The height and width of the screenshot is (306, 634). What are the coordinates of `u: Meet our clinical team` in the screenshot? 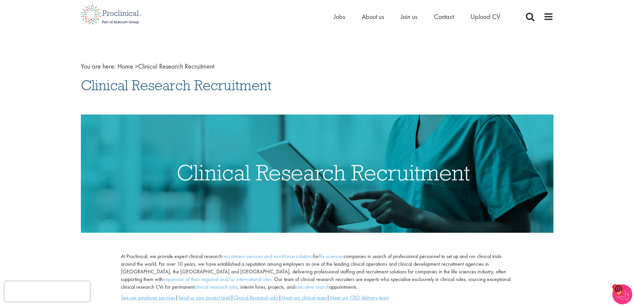 It's located at (304, 297).